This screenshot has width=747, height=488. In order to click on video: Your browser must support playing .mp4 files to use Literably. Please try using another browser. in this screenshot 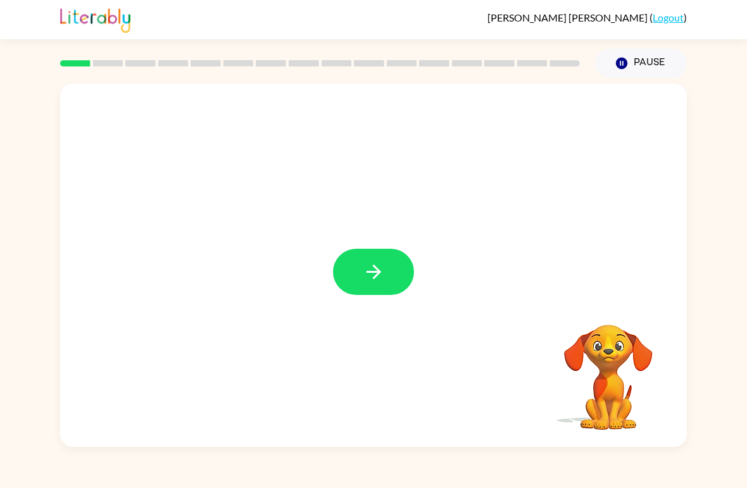, I will do `click(608, 368)`.